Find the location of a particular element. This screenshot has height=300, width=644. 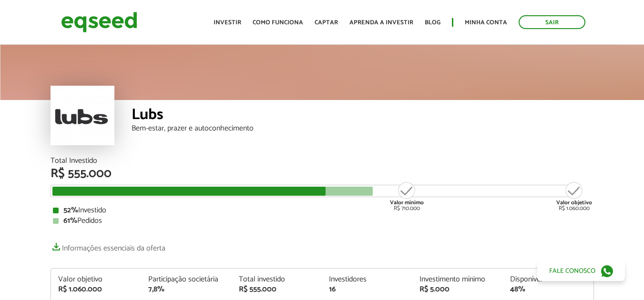

img: EqSeed is located at coordinates (100, 21).